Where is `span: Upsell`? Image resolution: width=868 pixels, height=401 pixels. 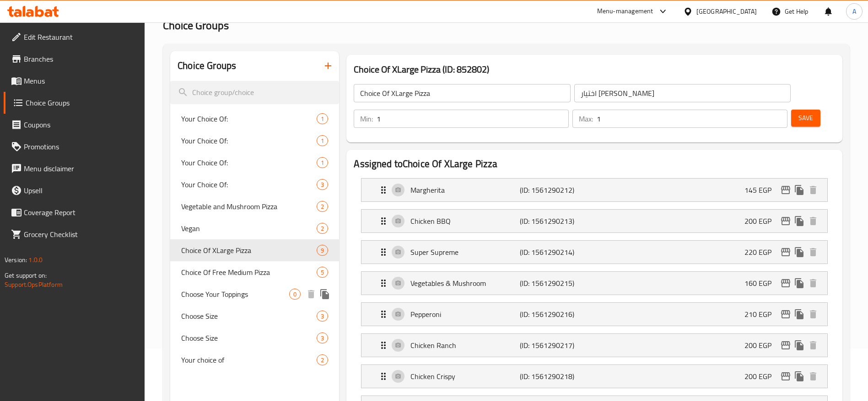
span: Upsell is located at coordinates (80, 191).